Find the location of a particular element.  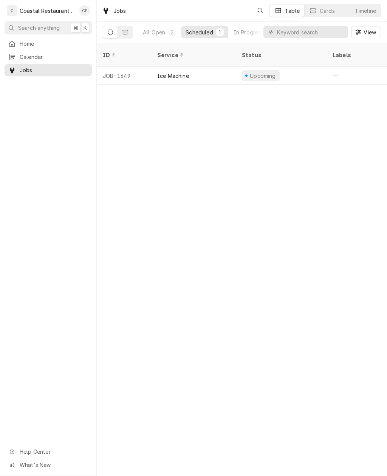

div: JOB-1649 is located at coordinates (124, 76).